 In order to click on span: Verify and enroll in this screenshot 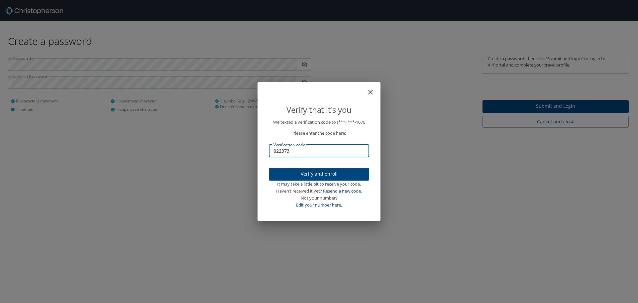, I will do `click(319, 174)`.